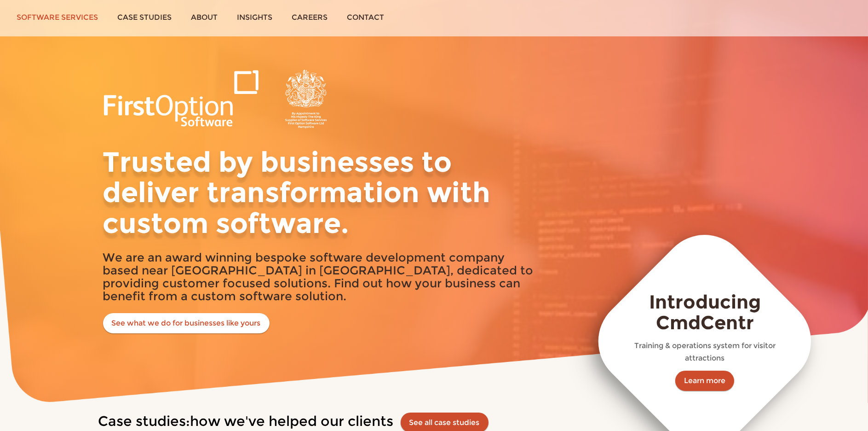 The image size is (868, 431). Describe the element at coordinates (144, 420) in the screenshot. I see `span: Case studies:` at that location.